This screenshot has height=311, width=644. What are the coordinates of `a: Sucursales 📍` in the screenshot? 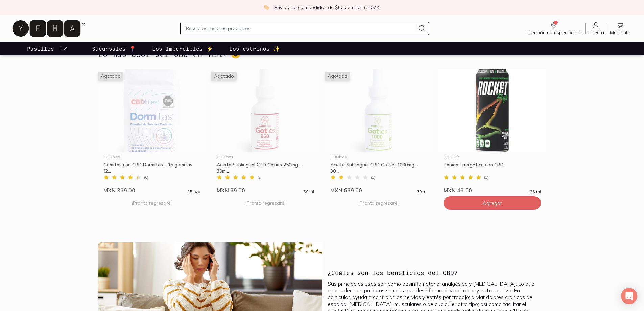 It's located at (114, 49).